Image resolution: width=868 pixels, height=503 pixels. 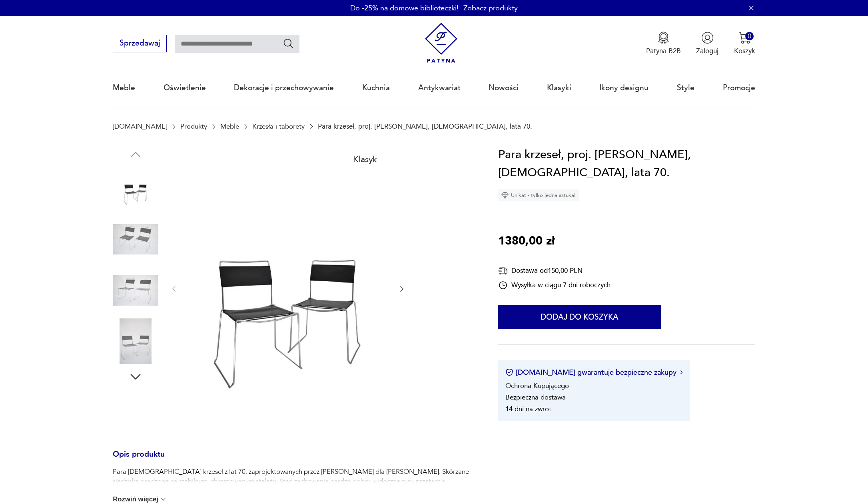 I want to click on img: Ikona medalu, so click(x=663, y=37).